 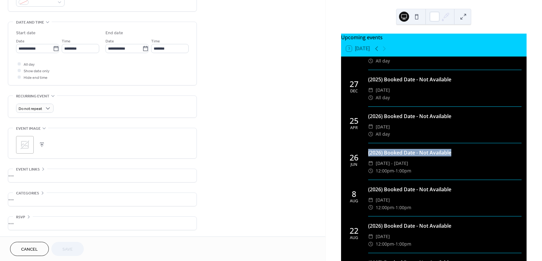 I want to click on span: Cancel, so click(x=29, y=250).